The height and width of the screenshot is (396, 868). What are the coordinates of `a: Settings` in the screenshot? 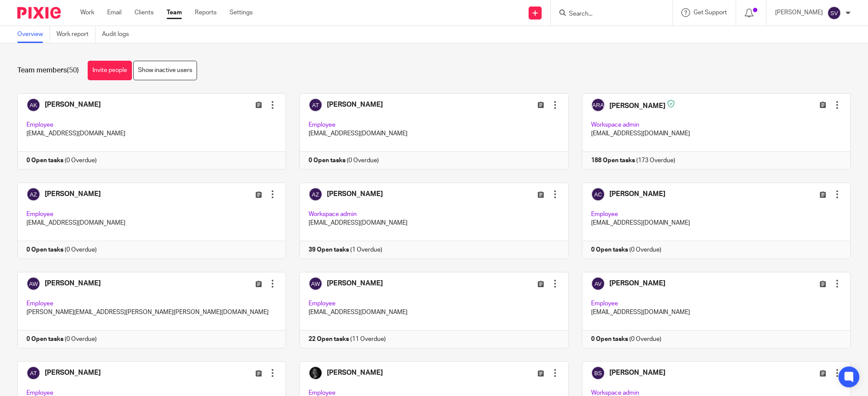 It's located at (241, 12).